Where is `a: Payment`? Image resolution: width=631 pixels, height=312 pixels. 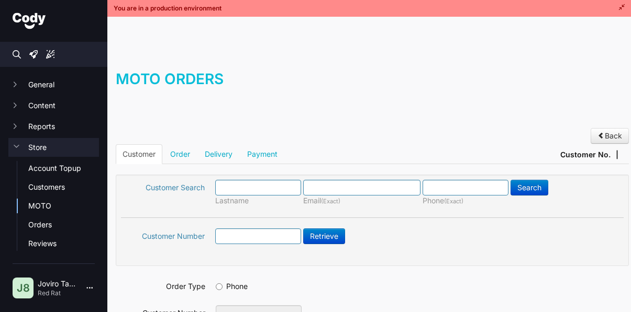 a: Payment is located at coordinates (262, 154).